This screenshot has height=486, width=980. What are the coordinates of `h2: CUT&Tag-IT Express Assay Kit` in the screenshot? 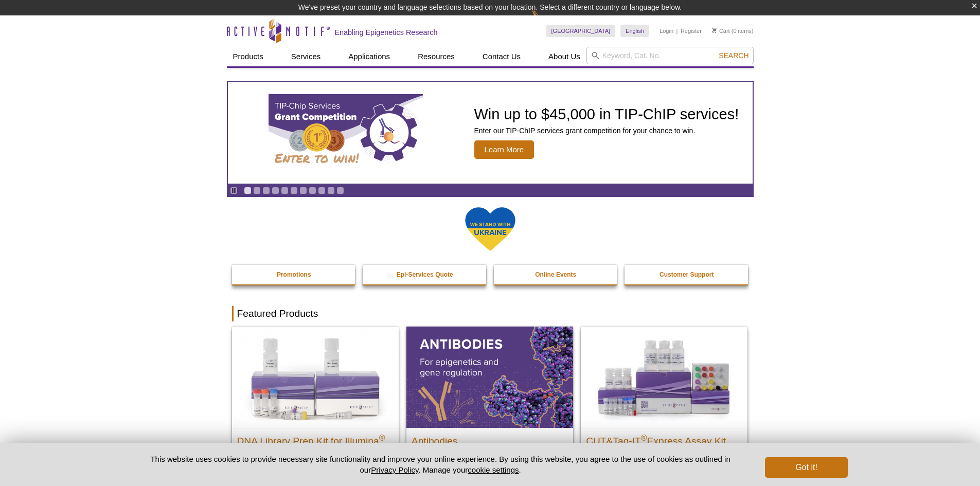 It's located at (664, 439).